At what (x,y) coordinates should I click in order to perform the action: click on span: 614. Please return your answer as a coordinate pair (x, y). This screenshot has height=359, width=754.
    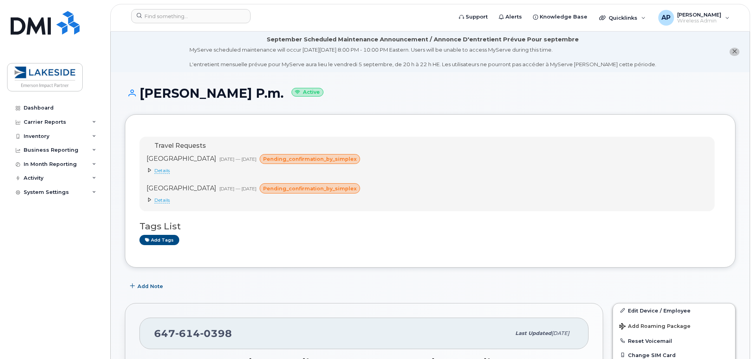
    Looking at the image, I should click on (188, 333).